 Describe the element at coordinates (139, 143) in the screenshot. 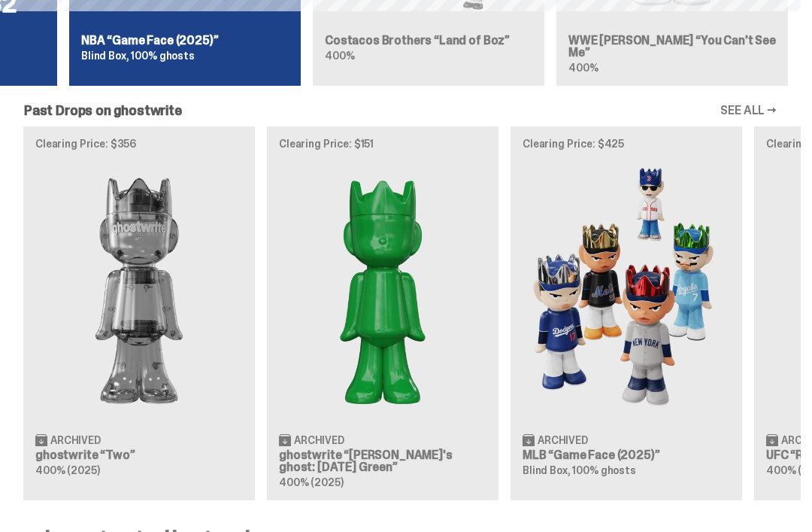

I see `p: Clearing Price: $356` at that location.